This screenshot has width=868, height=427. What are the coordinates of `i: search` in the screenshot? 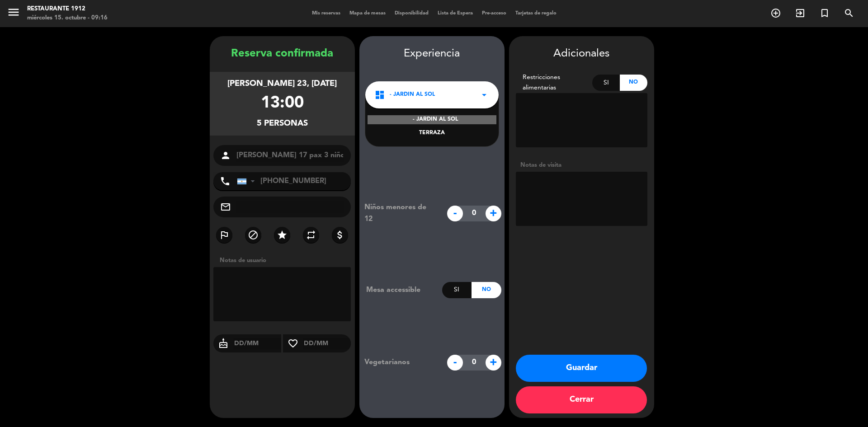 It's located at (849, 13).